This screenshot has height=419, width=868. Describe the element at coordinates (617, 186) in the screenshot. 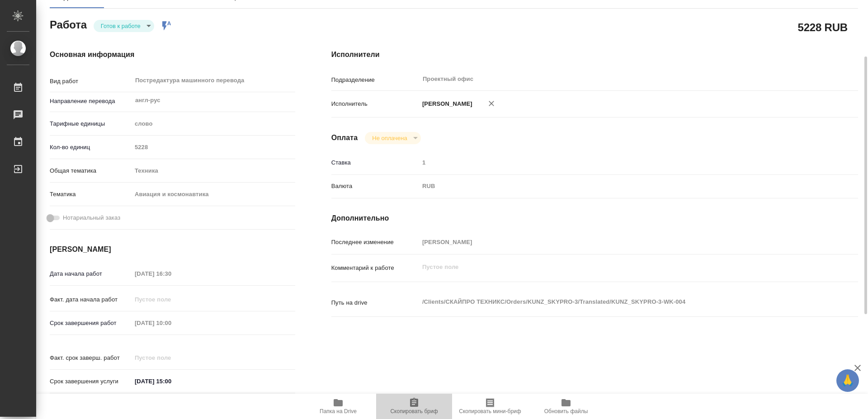

I see `div: RUB` at that location.